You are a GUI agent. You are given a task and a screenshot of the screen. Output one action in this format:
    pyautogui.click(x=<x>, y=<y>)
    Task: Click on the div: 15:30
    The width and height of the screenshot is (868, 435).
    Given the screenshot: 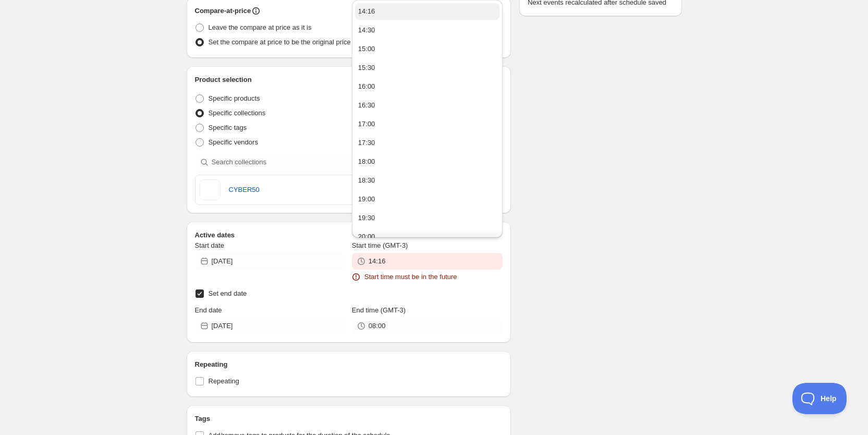 What is the action you would take?
    pyautogui.click(x=366, y=68)
    